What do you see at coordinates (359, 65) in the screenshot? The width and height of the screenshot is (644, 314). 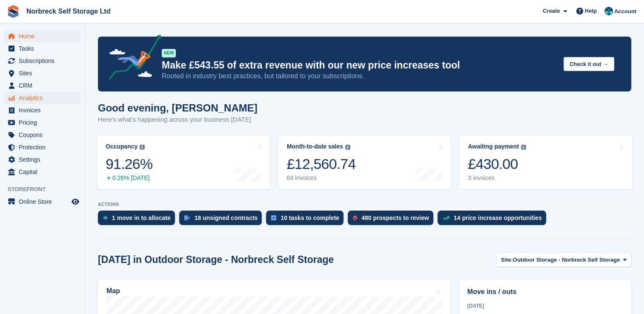 I see `p: Make £543.55 of extra revenue with our new price increases tool` at bounding box center [359, 65].